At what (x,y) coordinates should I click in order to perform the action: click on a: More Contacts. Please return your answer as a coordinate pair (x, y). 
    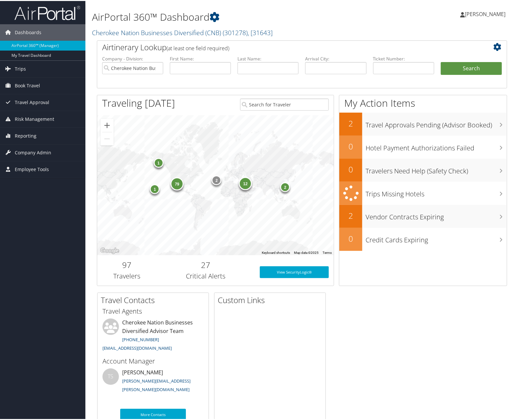
    Looking at the image, I should click on (153, 414).